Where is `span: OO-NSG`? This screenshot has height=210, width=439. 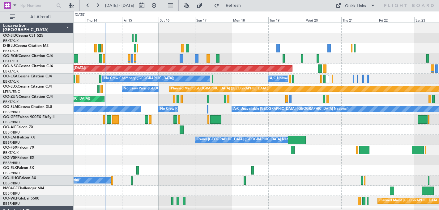
span: OO-NSG is located at coordinates (11, 66).